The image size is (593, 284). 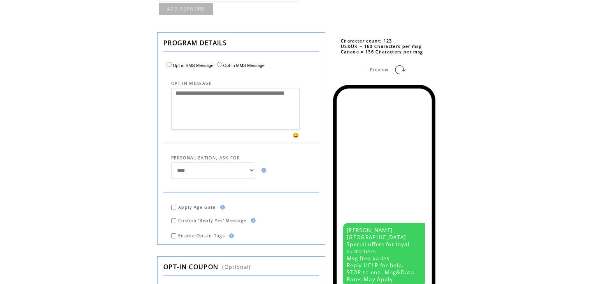 What do you see at coordinates (189, 65) in the screenshot?
I see `label: Opt-in SMS Message` at bounding box center [189, 65].